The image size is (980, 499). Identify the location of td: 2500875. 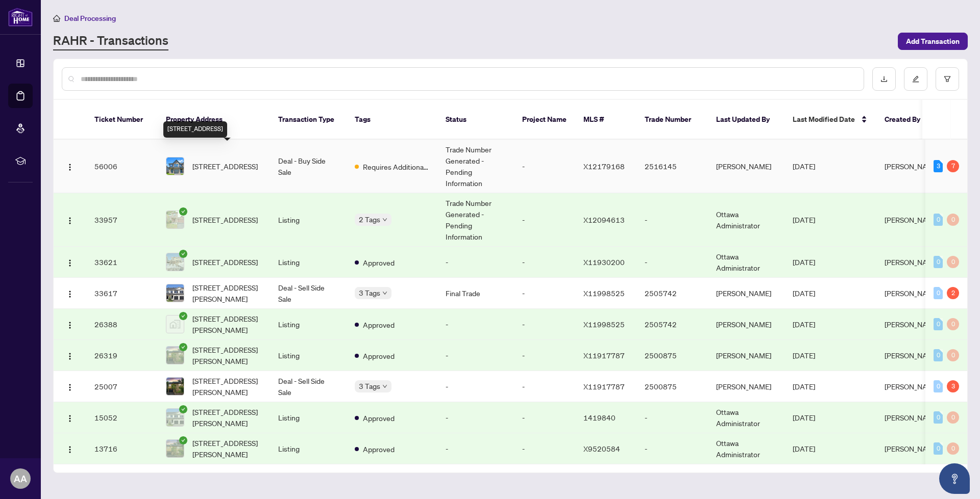
(672, 355).